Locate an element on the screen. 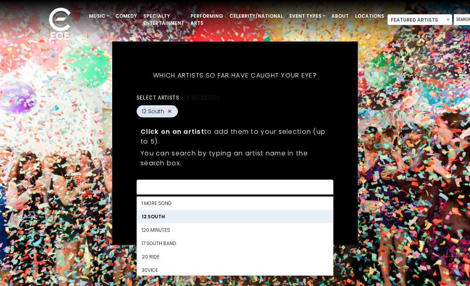 The image size is (470, 286). label: Select artists is located at coordinates (178, 97).